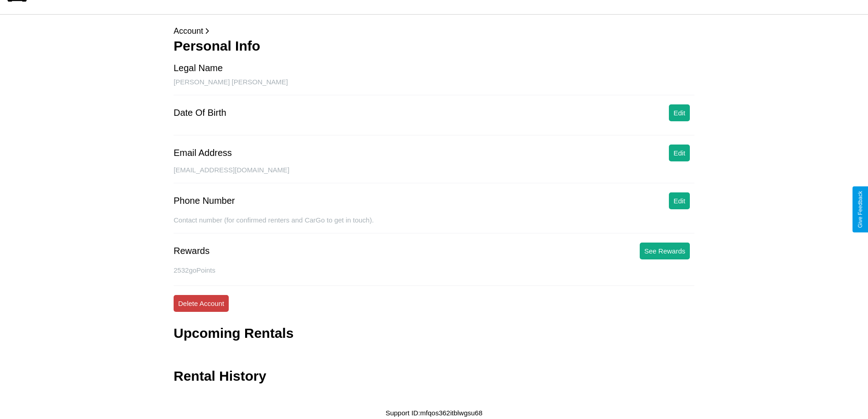 This screenshot has height=419, width=868. Describe the element at coordinates (192, 251) in the screenshot. I see `div: Rewards` at that location.